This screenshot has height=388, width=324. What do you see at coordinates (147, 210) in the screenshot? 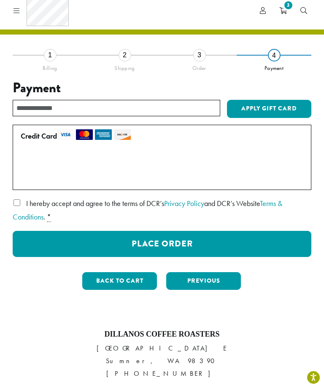
I see `span: I hereby accept and agree to the terms of DCR’s and DCR’s Website .` at bounding box center [147, 210].